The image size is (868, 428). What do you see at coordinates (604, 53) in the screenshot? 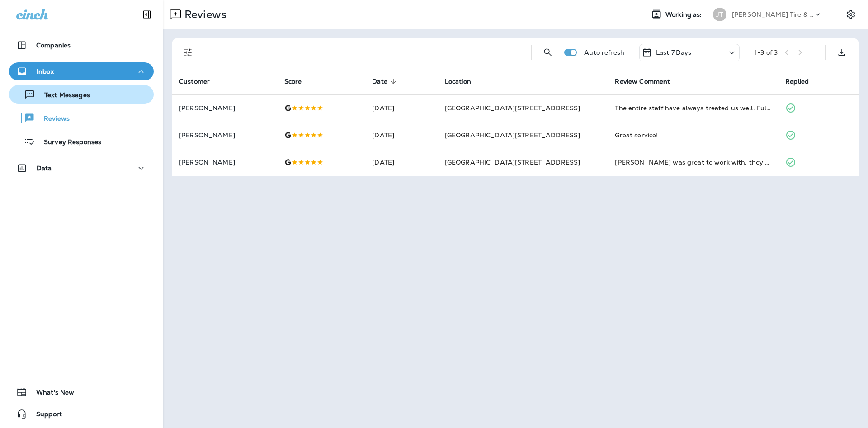
I see `p: Auto refresh` at bounding box center [604, 53].